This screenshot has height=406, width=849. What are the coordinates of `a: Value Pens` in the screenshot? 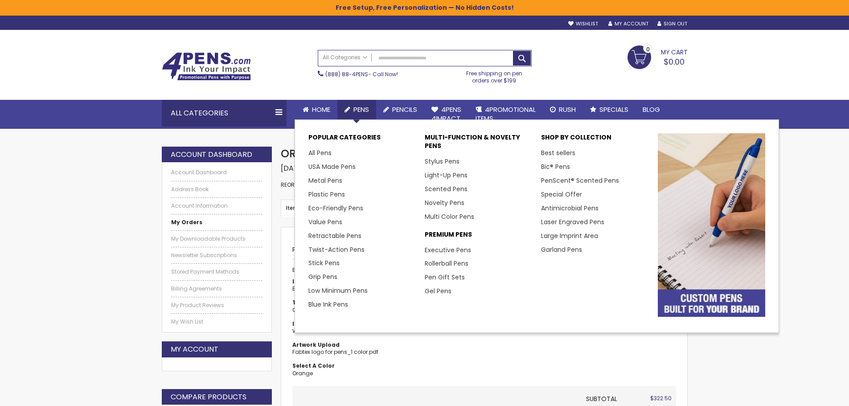 It's located at (325, 222).